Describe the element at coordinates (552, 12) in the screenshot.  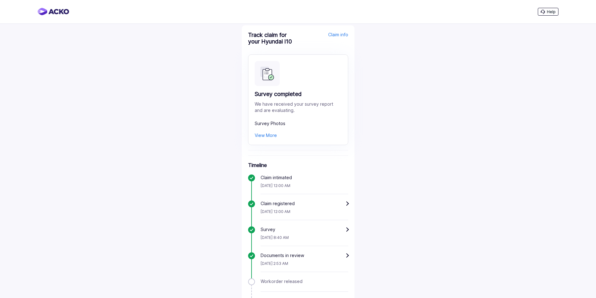
I see `span: Help` at that location.